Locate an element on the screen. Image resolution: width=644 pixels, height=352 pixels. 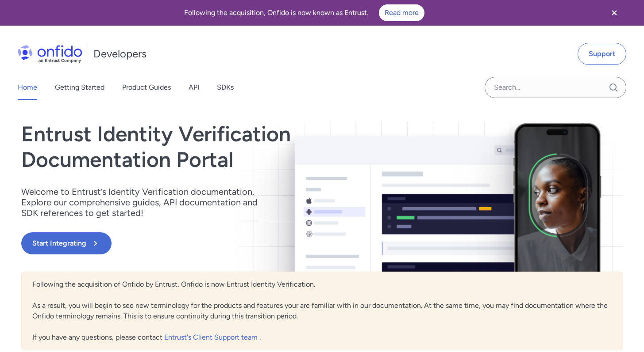
svg: Close banner is located at coordinates (614, 13).